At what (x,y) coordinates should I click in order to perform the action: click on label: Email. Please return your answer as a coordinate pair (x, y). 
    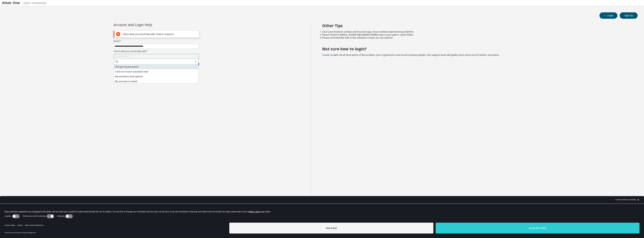
    Looking at the image, I should click on (156, 41).